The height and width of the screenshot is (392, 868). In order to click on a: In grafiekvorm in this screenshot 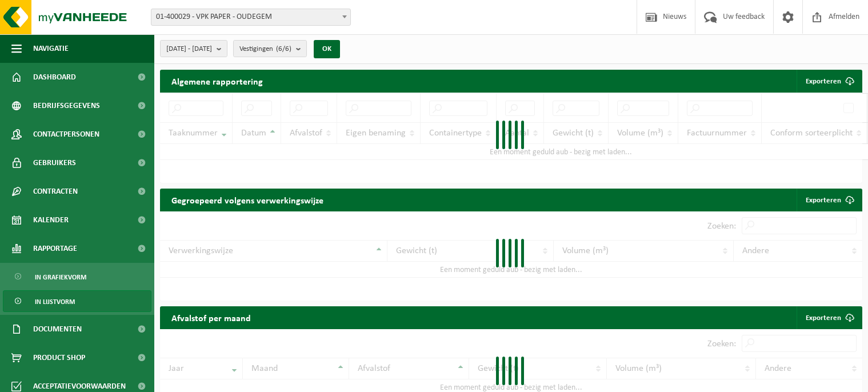, I will do `click(77, 276)`.